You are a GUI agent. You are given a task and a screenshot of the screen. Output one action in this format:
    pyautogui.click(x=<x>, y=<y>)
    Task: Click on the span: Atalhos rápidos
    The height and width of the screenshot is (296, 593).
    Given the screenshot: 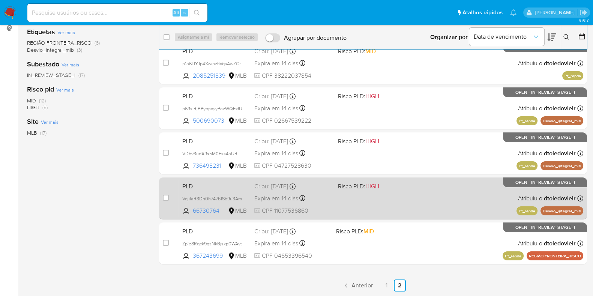 What is the action you would take?
    pyautogui.click(x=483, y=12)
    